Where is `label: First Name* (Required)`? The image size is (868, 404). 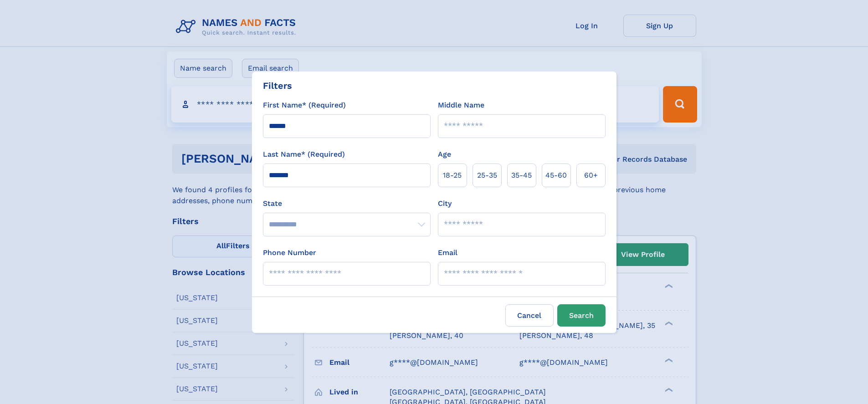
label: First Name* (Required) is located at coordinates (304, 105).